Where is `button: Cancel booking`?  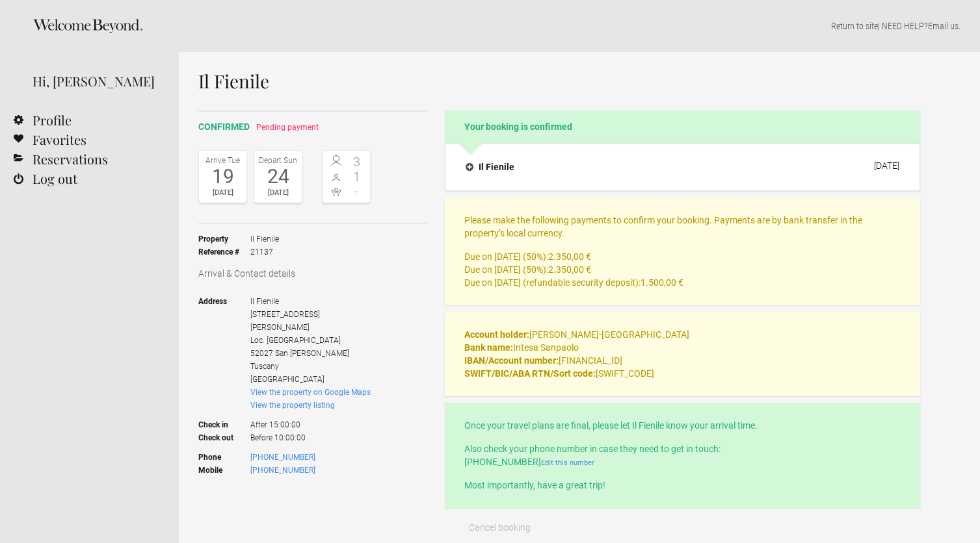
button: Cancel booking is located at coordinates (499, 528).